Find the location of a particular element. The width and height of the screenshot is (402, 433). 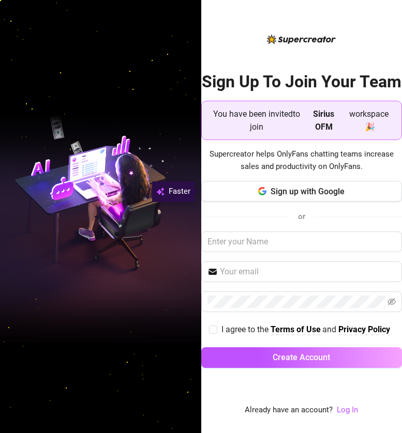

span: Already have an account? is located at coordinates (289, 411).